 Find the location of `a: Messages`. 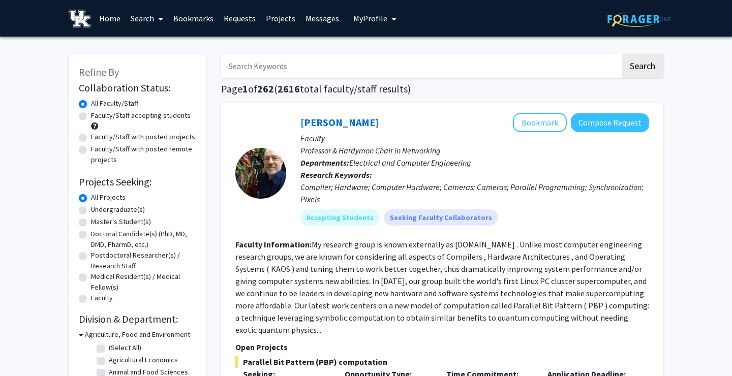

a: Messages is located at coordinates (322, 18).